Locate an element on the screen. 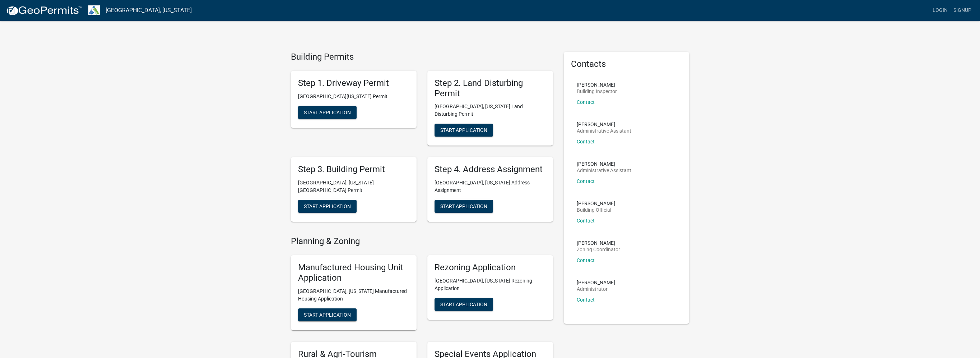 This screenshot has height=358, width=980. h5: Step 4. Address Assignment is located at coordinates (490, 169).